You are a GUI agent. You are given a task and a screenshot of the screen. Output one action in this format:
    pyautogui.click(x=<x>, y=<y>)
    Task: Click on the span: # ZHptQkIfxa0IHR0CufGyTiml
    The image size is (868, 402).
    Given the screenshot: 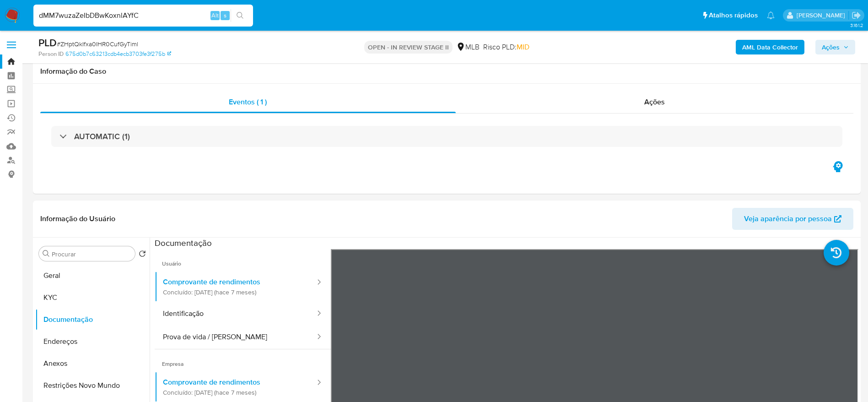 What is the action you would take?
    pyautogui.click(x=98, y=44)
    